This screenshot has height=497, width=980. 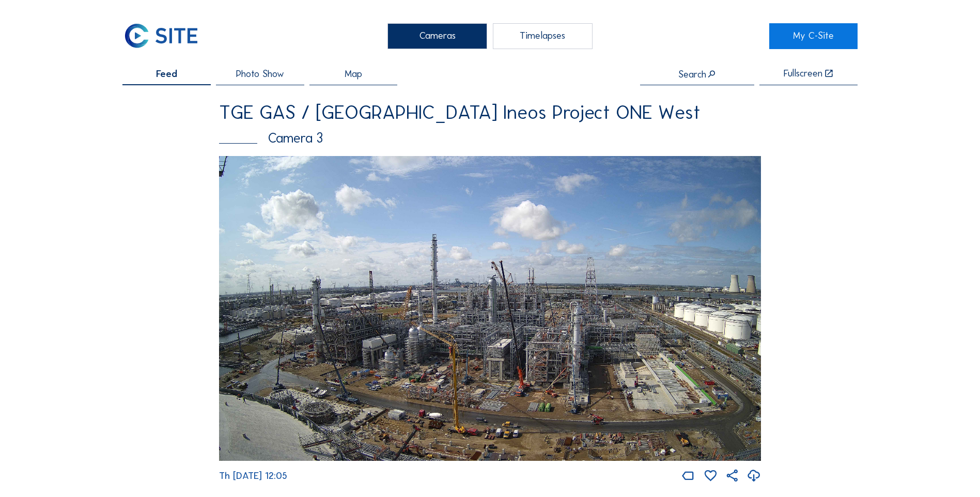 What do you see at coordinates (490, 309) in the screenshot?
I see `img: Image` at bounding box center [490, 309].